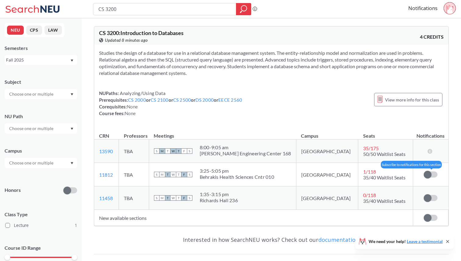  What do you see at coordinates (34, 30) in the screenshot?
I see `button: CPS` at bounding box center [34, 30].